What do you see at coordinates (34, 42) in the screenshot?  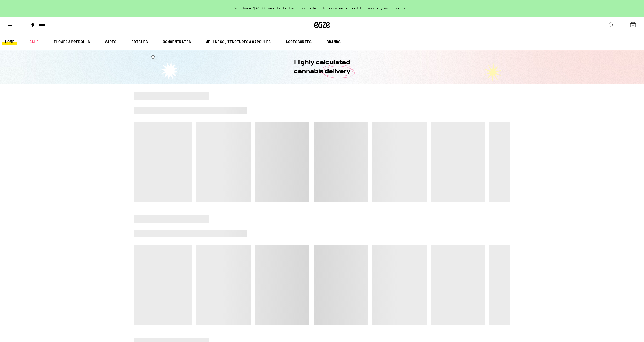 I see `a: SALE` at bounding box center [34, 42].